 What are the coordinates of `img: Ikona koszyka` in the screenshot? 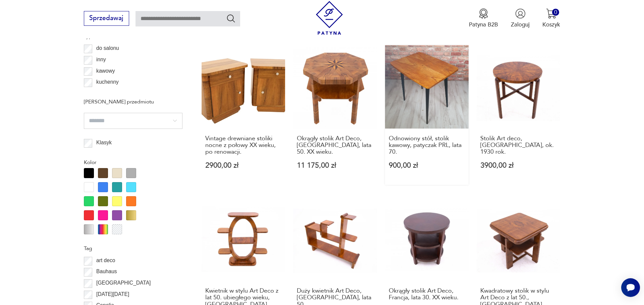 It's located at (551, 13).